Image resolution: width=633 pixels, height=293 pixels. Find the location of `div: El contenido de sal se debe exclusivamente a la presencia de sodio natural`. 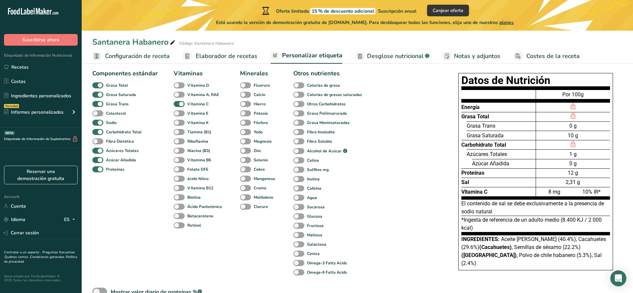

div: El contenido de sal se debe exclusivamente a la presencia de sodio natural is located at coordinates (535, 208).